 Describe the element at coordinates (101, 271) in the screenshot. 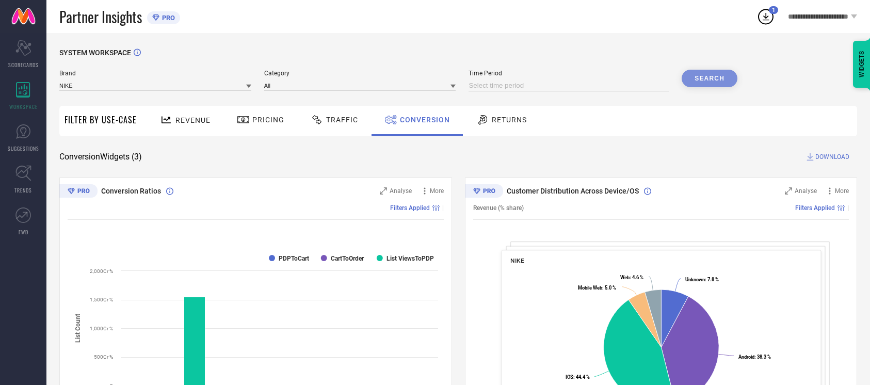

I see `text: 2,000Cr %` at that location.